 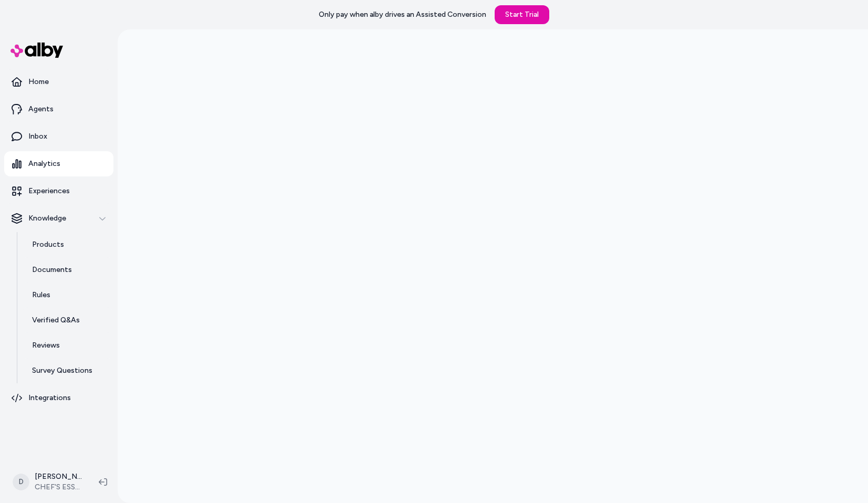 I want to click on span: CHEF'S ESSENTIALS, so click(x=58, y=487).